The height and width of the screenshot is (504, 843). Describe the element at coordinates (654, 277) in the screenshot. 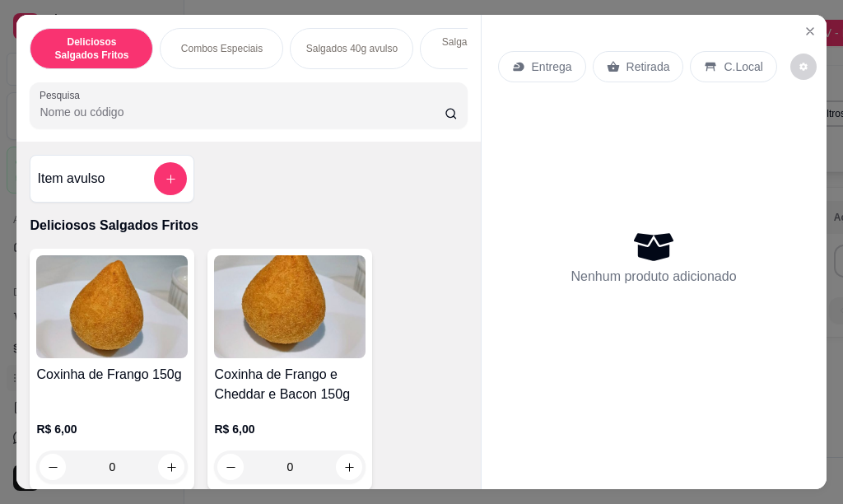

I see `p: Nenhum produto adicionado` at that location.